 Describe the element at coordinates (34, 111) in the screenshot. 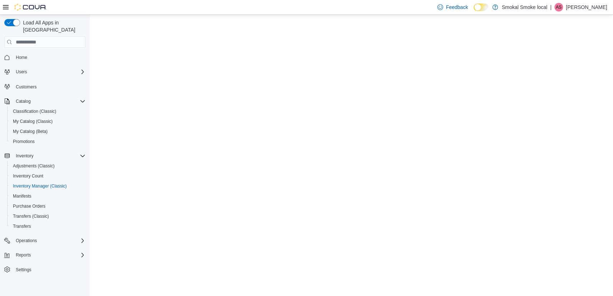

I see `a: Classification (Classic)` at that location.